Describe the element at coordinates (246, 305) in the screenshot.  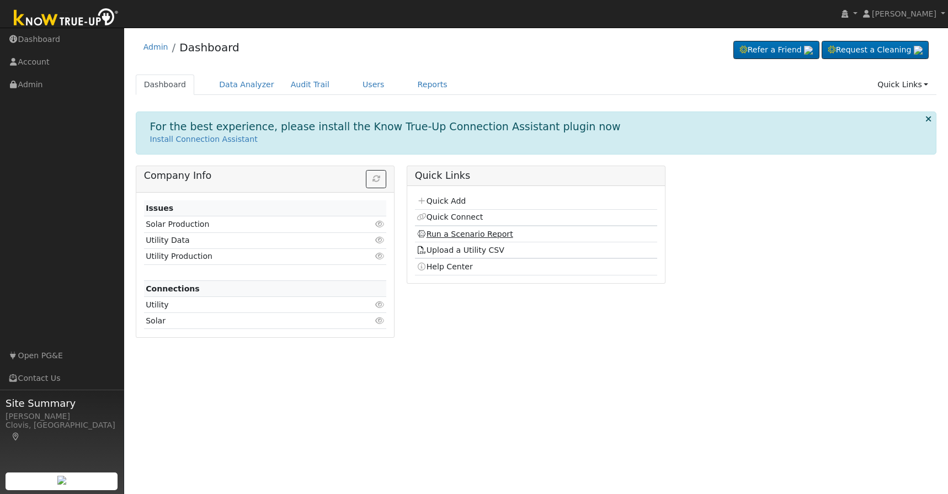
I see `td: Utility` at that location.